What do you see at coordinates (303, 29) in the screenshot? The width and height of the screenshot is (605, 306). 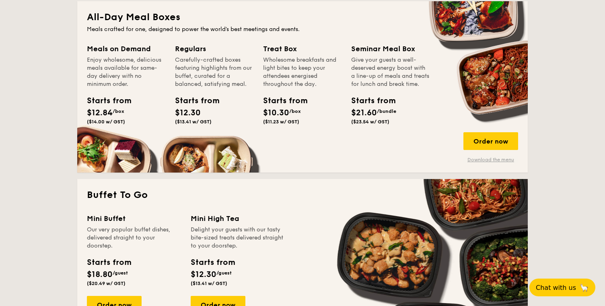 I see `div: Meals crafted for one, designed to power the world's best meetings and events.` at bounding box center [303, 29].